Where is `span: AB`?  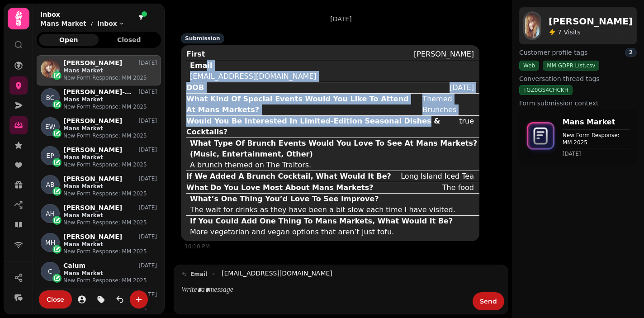 span: AB is located at coordinates (50, 184).